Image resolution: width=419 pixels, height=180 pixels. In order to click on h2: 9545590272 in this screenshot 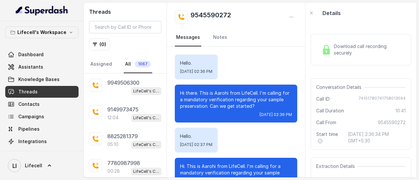, I will do `click(211, 17)`.